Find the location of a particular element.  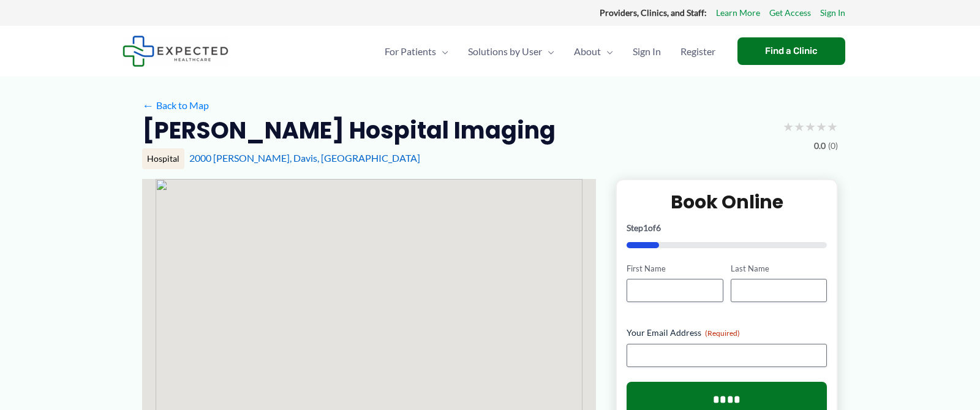

span: 6 is located at coordinates (659, 228).